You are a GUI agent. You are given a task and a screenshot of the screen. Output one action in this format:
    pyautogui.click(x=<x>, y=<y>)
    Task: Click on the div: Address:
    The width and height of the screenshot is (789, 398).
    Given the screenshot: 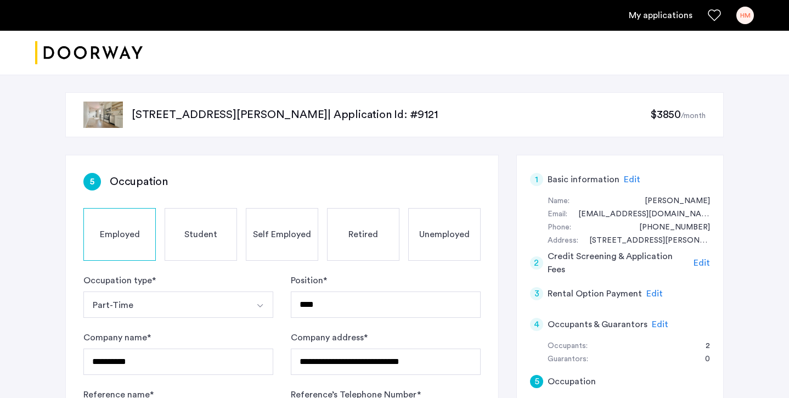 What is the action you would take?
    pyautogui.click(x=563, y=241)
    